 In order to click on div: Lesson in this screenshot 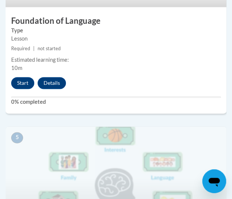, I will do `click(116, 39)`.